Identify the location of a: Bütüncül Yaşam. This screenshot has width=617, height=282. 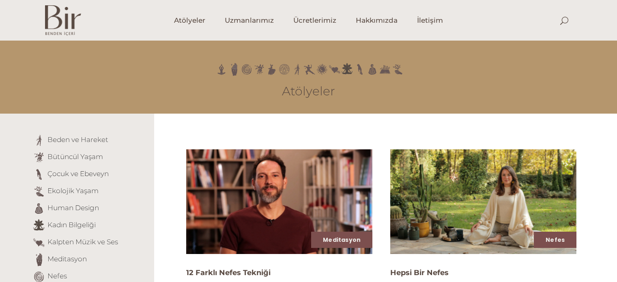
(75, 157).